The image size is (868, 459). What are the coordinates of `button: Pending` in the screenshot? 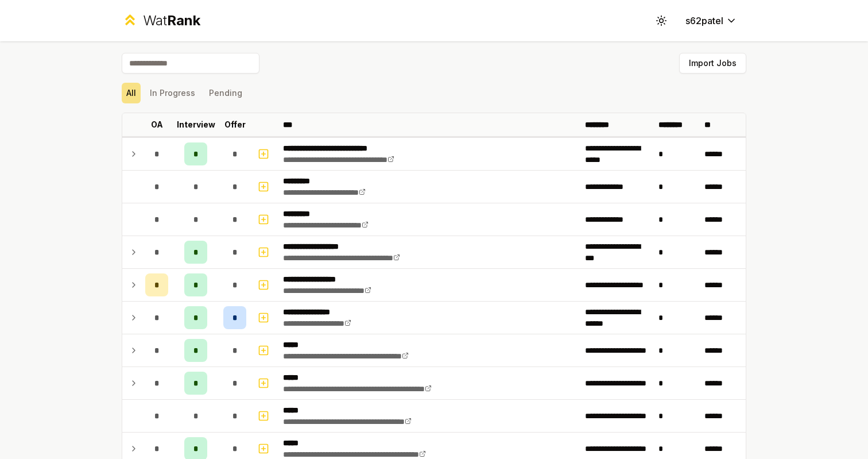 It's located at (225, 93).